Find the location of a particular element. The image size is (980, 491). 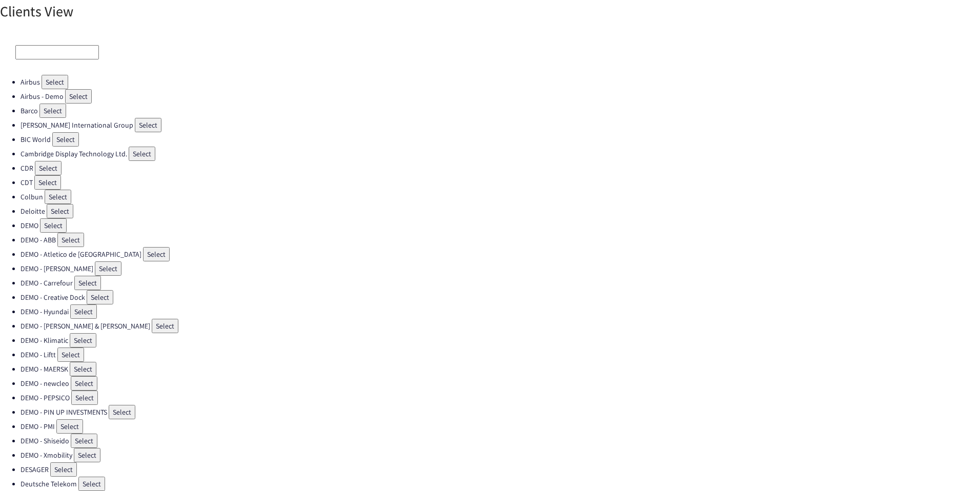

li: Colbun is located at coordinates (500, 197).